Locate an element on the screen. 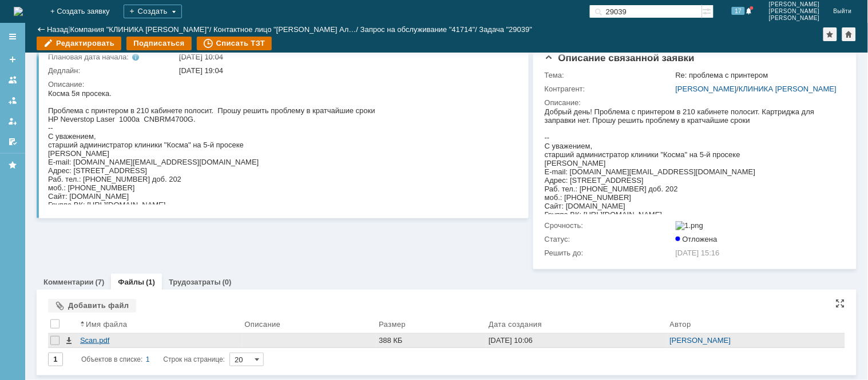 Image resolution: width=868 pixels, height=380 pixels. a: Трудозатраты is located at coordinates (194, 282).